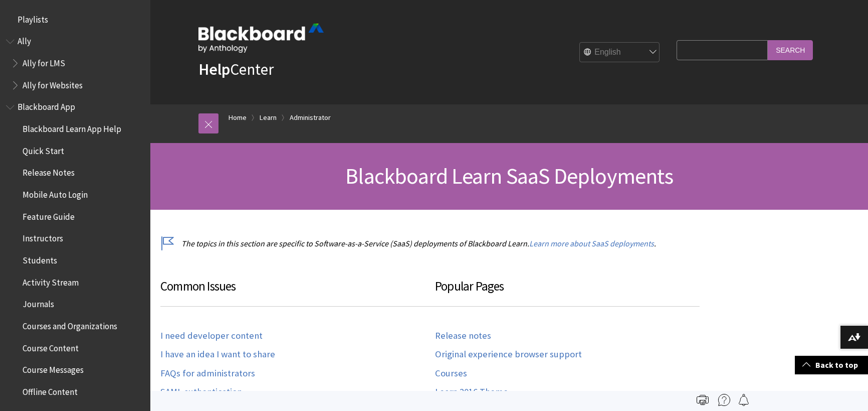 The width and height of the screenshot is (868, 411). Describe the element at coordinates (218, 354) in the screenshot. I see `a: I have an idea I want to share` at that location.